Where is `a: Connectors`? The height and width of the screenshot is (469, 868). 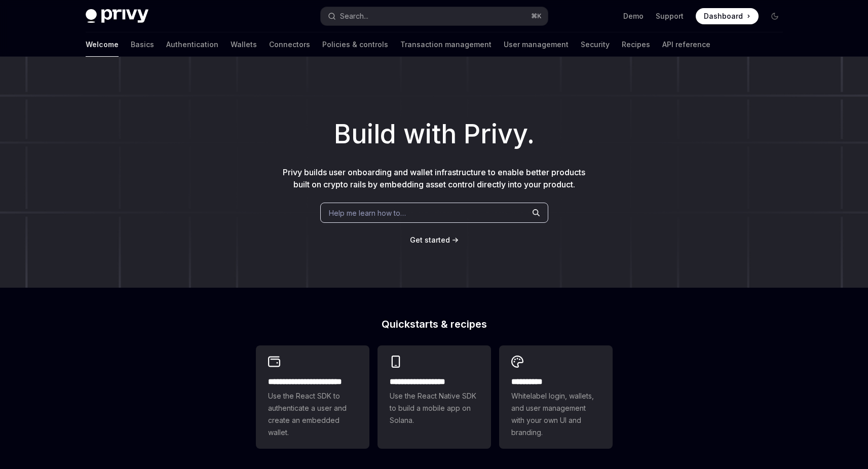 a: Connectors is located at coordinates (290, 45).